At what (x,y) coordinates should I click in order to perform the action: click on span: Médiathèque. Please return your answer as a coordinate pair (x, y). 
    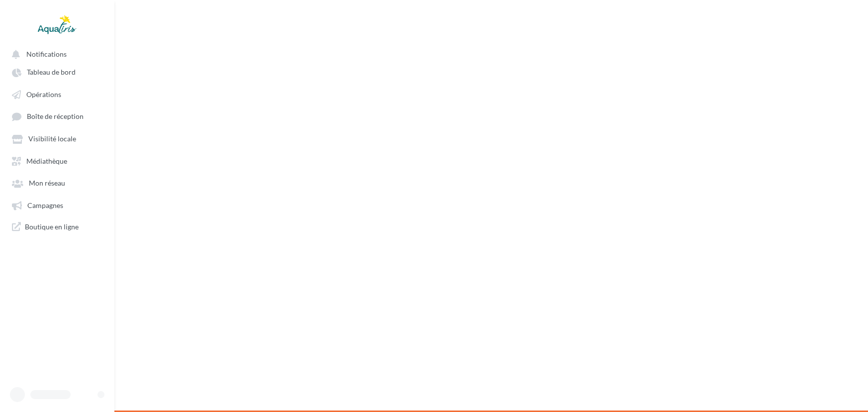
    Looking at the image, I should click on (47, 160).